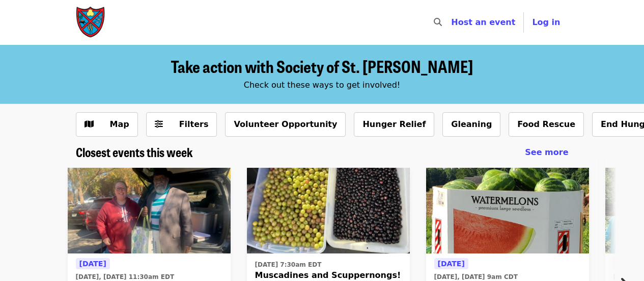 This screenshot has width=644, height=281. What do you see at coordinates (507, 210) in the screenshot?
I see `a: Watermelon Gleaning` at bounding box center [507, 210].